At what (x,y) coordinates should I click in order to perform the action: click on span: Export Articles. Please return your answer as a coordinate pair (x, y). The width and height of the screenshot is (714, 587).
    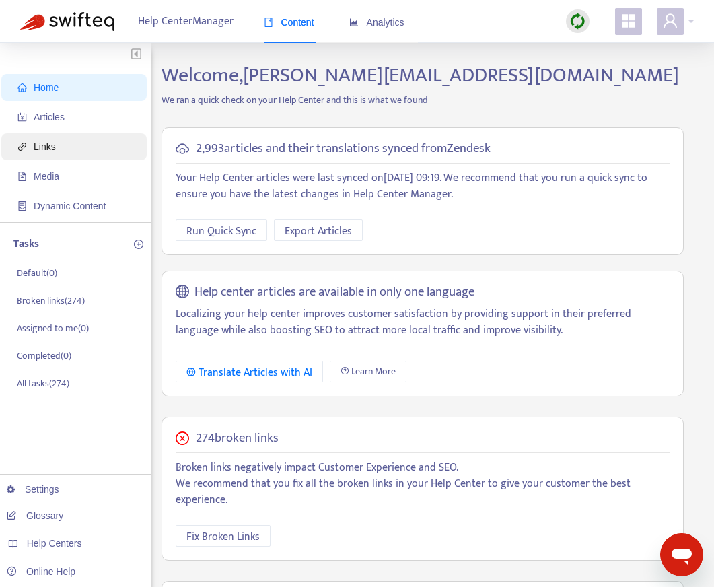
    Looking at the image, I should click on (318, 231).